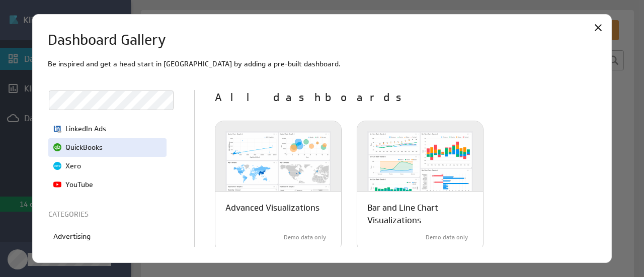 Image resolution: width=644 pixels, height=277 pixels. What do you see at coordinates (85, 129) in the screenshot?
I see `p: LinkedIn Ads` at bounding box center [85, 129].